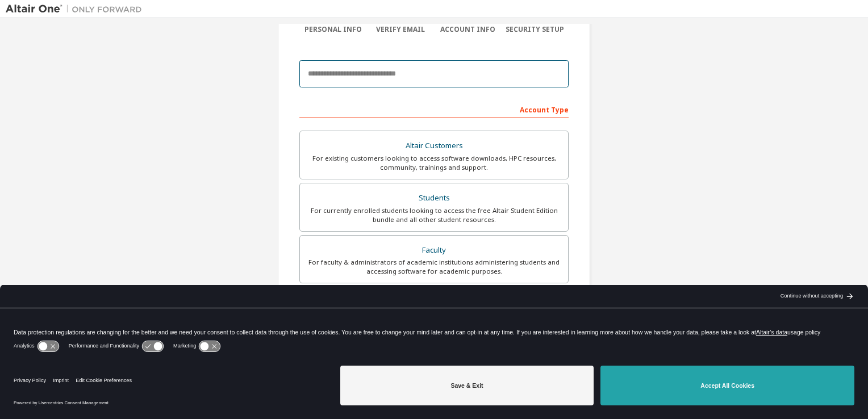 This screenshot has width=868, height=419. What do you see at coordinates (77, 9) in the screenshot?
I see `img: Altair One` at bounding box center [77, 9].